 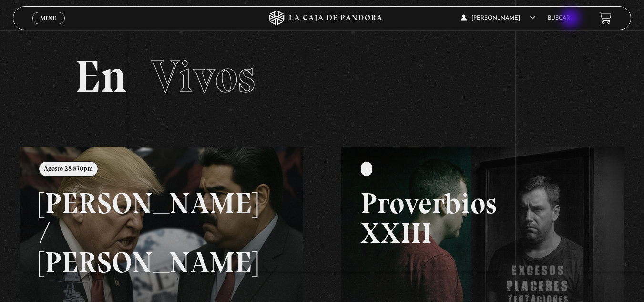 I want to click on a: View your shopping cart, so click(x=605, y=18).